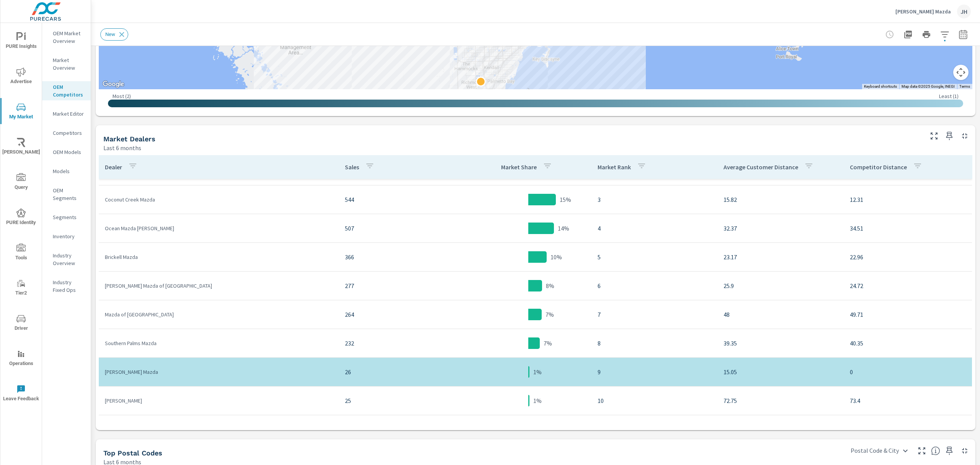 This screenshot has height=465, width=980. Describe the element at coordinates (66, 286) in the screenshot. I see `div: Industry Fixed Ops` at that location.